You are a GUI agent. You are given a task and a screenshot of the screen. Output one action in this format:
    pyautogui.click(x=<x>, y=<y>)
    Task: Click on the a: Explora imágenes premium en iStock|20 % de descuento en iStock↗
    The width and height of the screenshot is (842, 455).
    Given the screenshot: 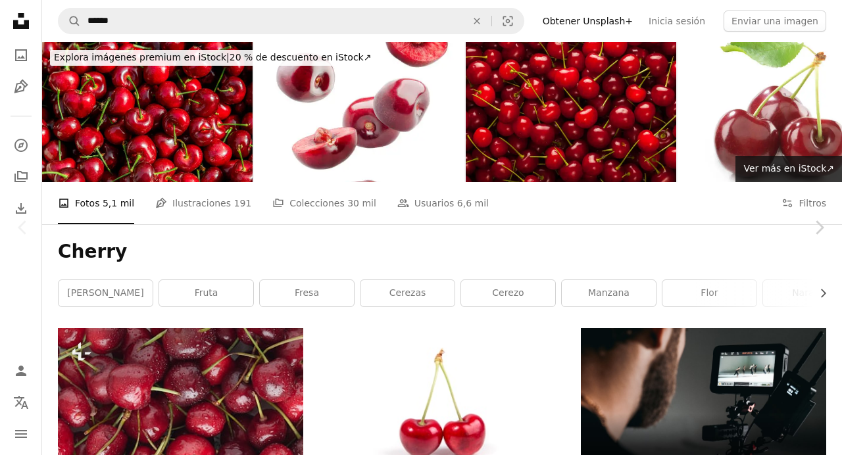 What is the action you would take?
    pyautogui.click(x=212, y=58)
    